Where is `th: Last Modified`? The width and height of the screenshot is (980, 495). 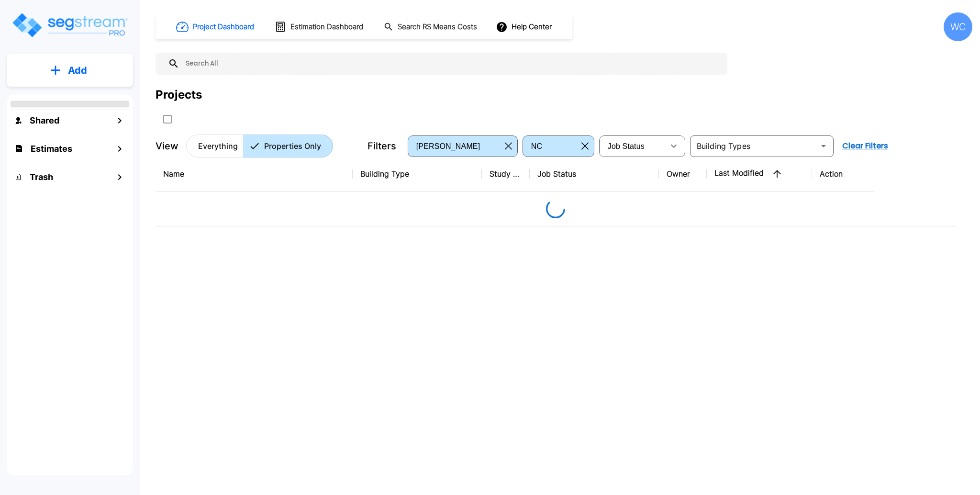 th: Last Modified is located at coordinates (759, 173).